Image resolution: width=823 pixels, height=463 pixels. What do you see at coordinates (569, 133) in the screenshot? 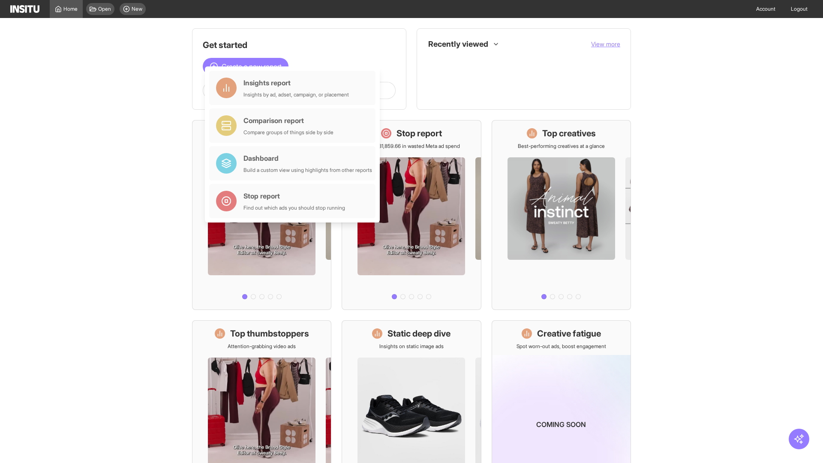
I see `h1: Top creatives` at bounding box center [569, 133].